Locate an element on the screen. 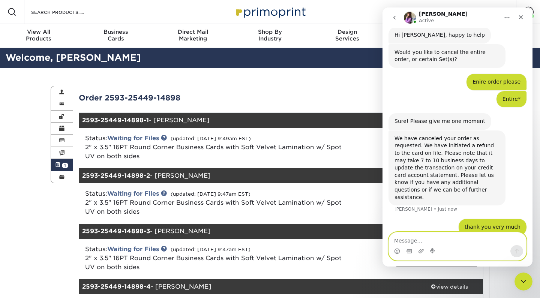 The height and width of the screenshot is (298, 540). a: Shop ByIndustry is located at coordinates (270, 36).